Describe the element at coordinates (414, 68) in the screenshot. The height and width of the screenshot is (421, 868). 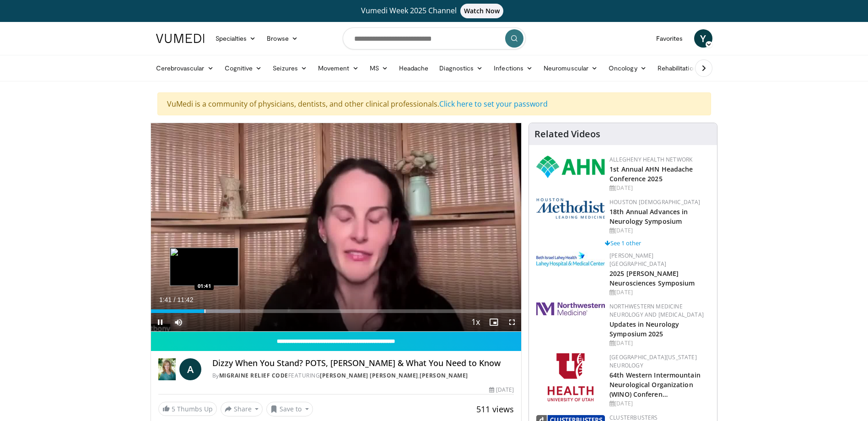
I see `a: Headache` at that location.